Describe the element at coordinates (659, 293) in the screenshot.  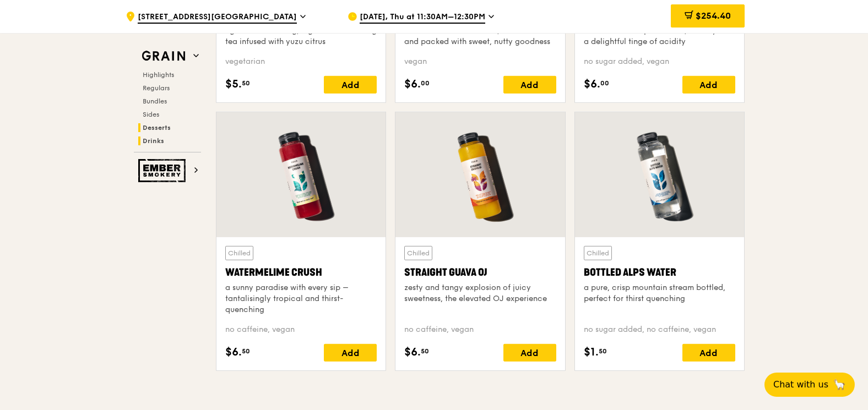
I see `div: a pure, crisp mountain stream bottled, perfect for thirst quenching` at that location.